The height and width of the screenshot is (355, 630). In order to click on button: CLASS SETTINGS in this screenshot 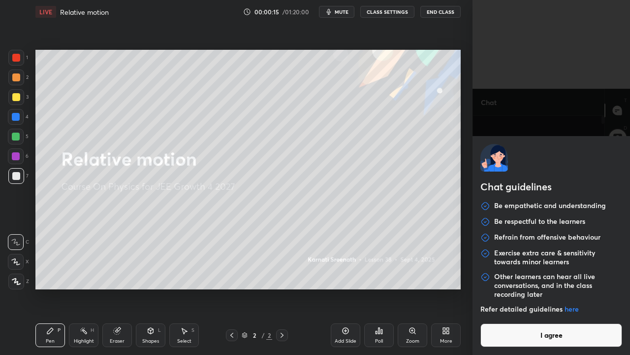, I will do `click(388, 12)`.